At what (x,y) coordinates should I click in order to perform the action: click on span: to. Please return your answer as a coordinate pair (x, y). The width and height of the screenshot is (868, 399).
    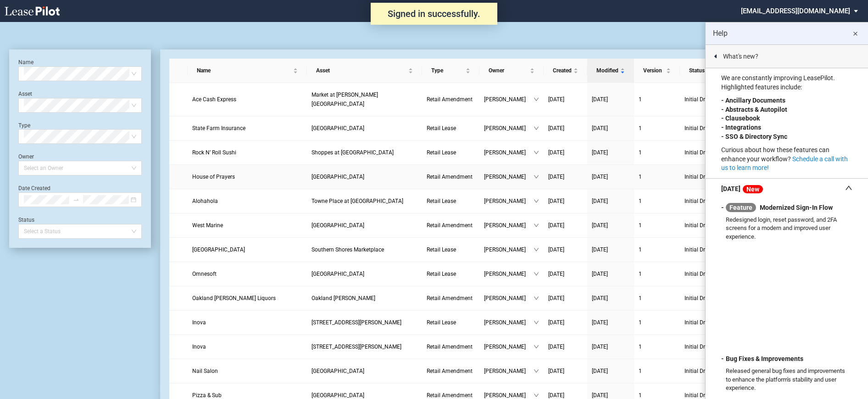
    Looking at the image, I should click on (76, 200).